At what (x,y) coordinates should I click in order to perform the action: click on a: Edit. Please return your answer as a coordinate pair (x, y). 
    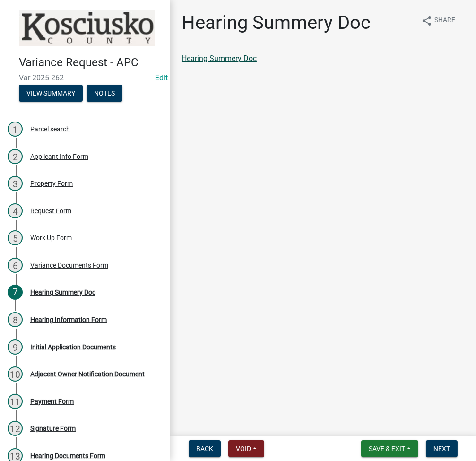
    Looking at the image, I should click on (161, 77).